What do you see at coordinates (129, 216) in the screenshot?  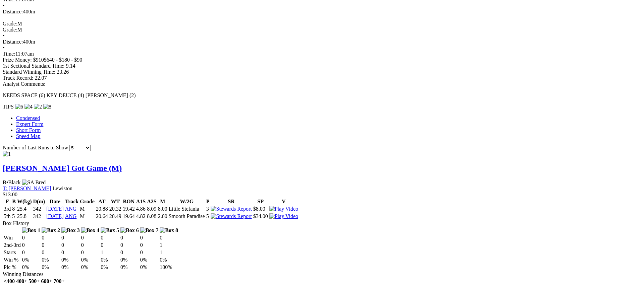 I see `td: 19.64` at bounding box center [129, 216].